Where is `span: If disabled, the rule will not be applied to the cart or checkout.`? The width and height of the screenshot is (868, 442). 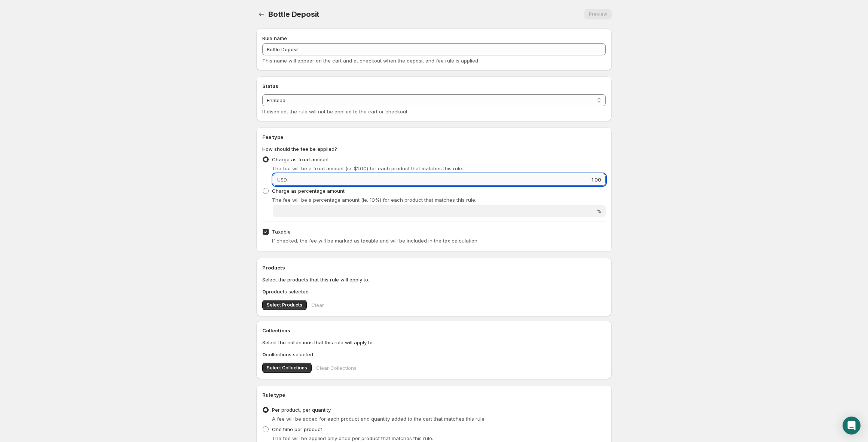
span: If disabled, the rule will not be applied to the cart or checkout. is located at coordinates (335, 111).